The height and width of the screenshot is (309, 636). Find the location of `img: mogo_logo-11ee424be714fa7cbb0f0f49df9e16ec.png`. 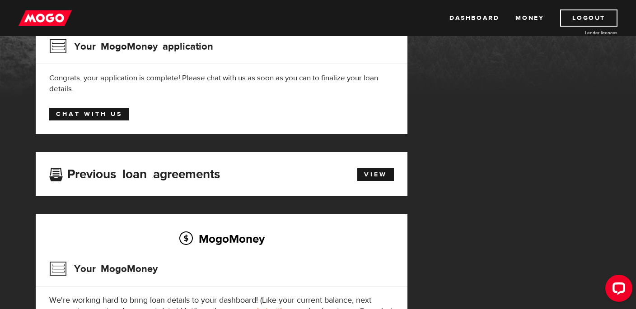

img: mogo_logo-11ee424be714fa7cbb0f0f49df9e16ec.png is located at coordinates (45, 18).